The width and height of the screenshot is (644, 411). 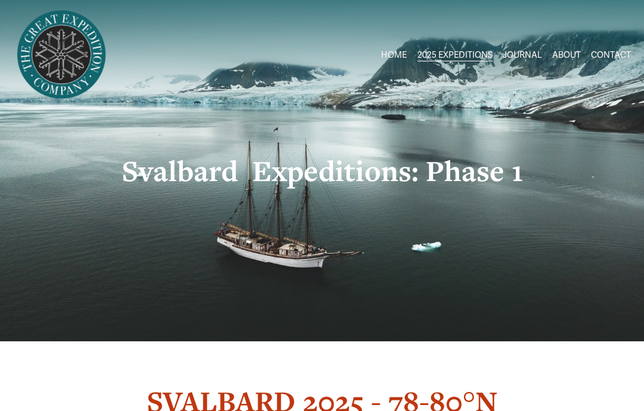 I want to click on a: folder dropdown, so click(x=455, y=54).